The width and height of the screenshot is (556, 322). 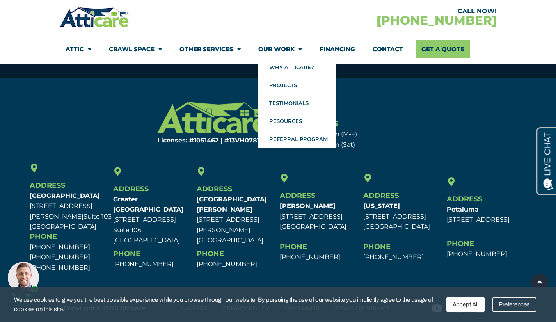 What do you see at coordinates (465, 304) in the screenshot?
I see `div: Accept All` at bounding box center [465, 304].